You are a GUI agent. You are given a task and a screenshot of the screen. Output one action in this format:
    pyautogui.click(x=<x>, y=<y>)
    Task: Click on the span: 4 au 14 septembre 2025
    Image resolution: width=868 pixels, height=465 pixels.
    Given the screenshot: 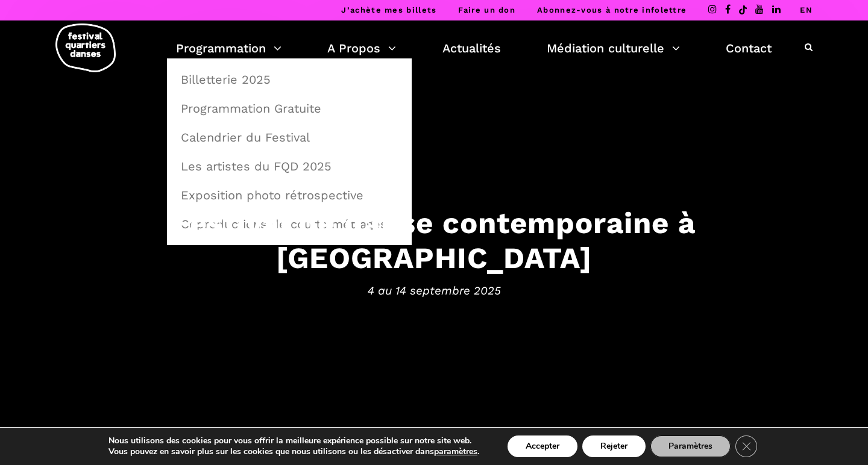 What is the action you would take?
    pyautogui.click(x=434, y=291)
    